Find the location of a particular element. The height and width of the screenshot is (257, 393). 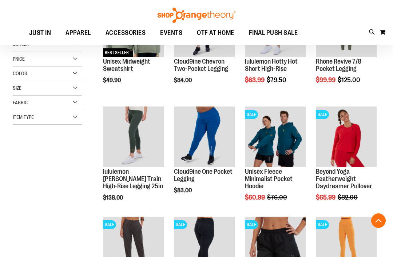

span: $84.00 is located at coordinates (184, 80).